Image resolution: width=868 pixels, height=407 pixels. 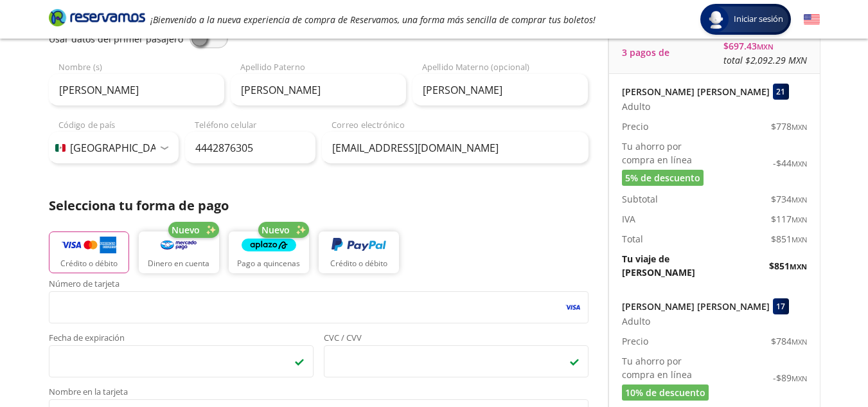 I want to click on span: $ 734, so click(x=789, y=199).